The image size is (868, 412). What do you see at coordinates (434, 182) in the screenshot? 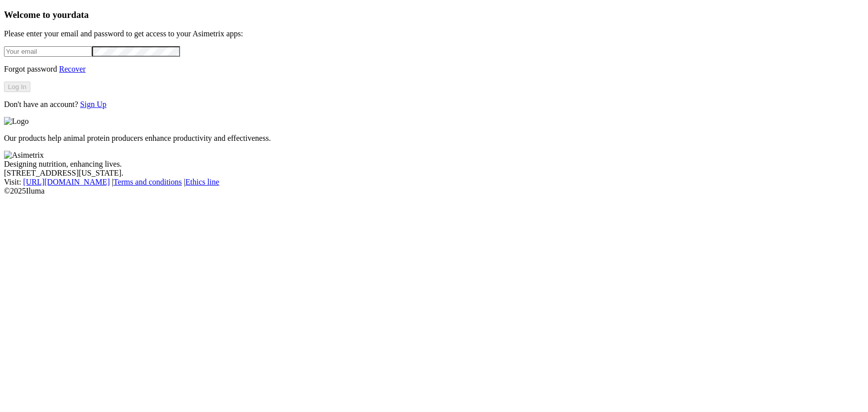
I see `div: Visit : | |` at bounding box center [434, 182].